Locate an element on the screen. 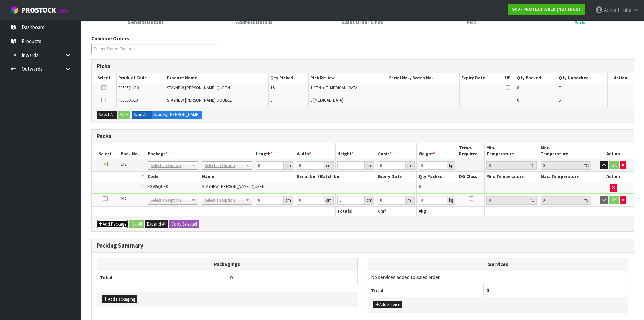 The width and height of the screenshot is (644, 320). th: Qty Unpacked is located at coordinates (582, 78).